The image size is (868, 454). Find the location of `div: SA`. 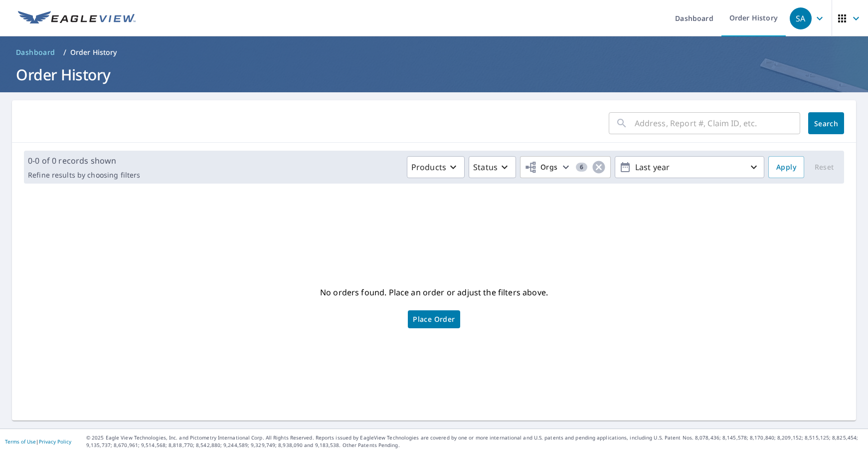

div: SA is located at coordinates (801, 18).